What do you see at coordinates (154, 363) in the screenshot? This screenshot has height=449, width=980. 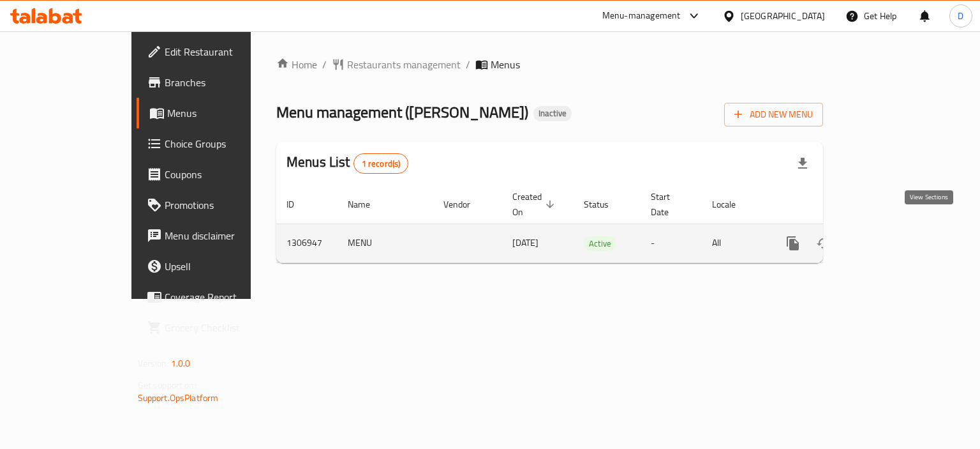 I see `span: Version:` at bounding box center [154, 363].